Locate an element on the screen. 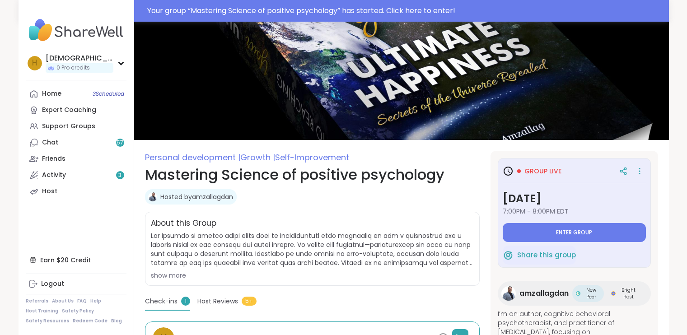 The image size is (687, 335). a: Host is located at coordinates (76, 192).